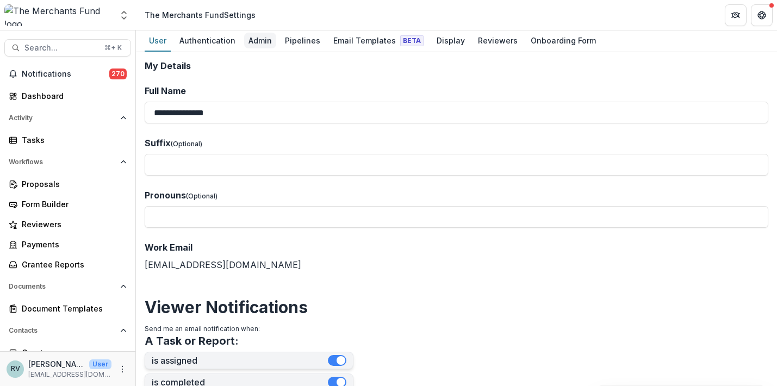 The width and height of the screenshot is (777, 386). What do you see at coordinates (122, 369) in the screenshot?
I see `button: More` at bounding box center [122, 369].